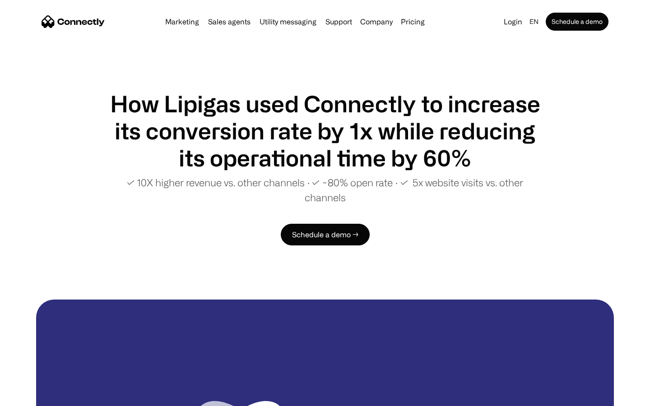 The image size is (650, 406). Describe the element at coordinates (288, 22) in the screenshot. I see `a: Utility messaging` at that location.